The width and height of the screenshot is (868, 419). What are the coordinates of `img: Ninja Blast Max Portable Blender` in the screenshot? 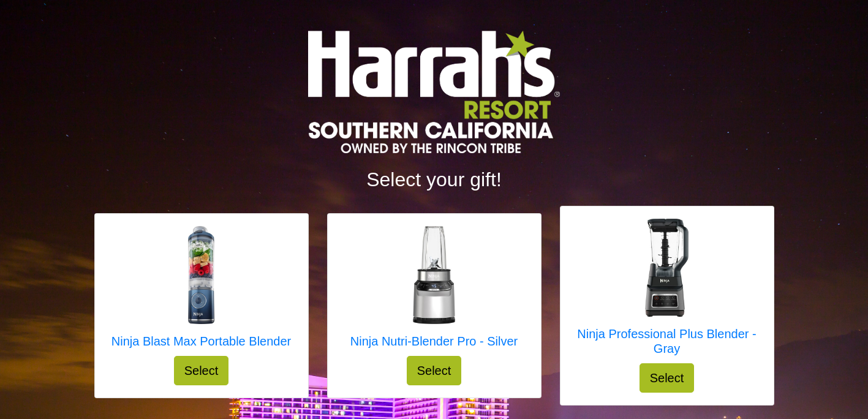 It's located at (201, 275).